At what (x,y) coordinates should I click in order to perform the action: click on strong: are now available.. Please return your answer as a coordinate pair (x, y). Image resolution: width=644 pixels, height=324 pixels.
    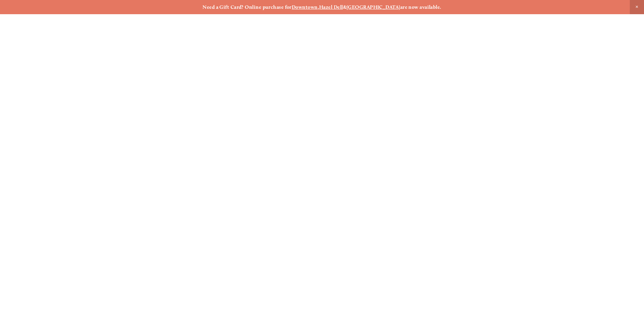
    Looking at the image, I should click on (421, 7).